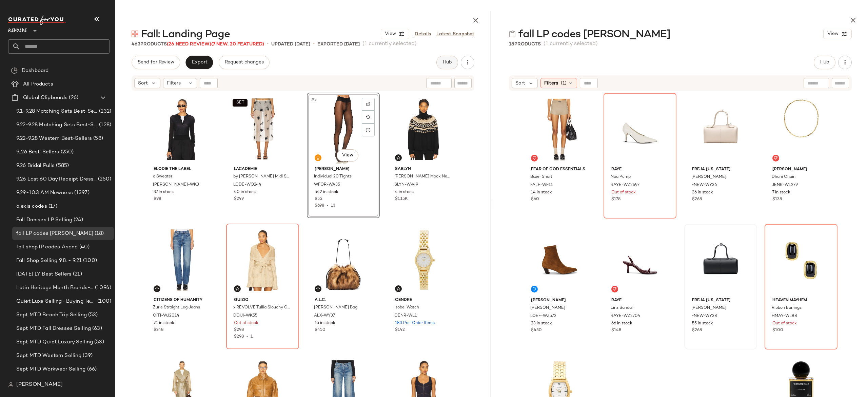 The width and height of the screenshot is (868, 397). Describe the element at coordinates (240, 103) in the screenshot. I see `span: SET` at that location.